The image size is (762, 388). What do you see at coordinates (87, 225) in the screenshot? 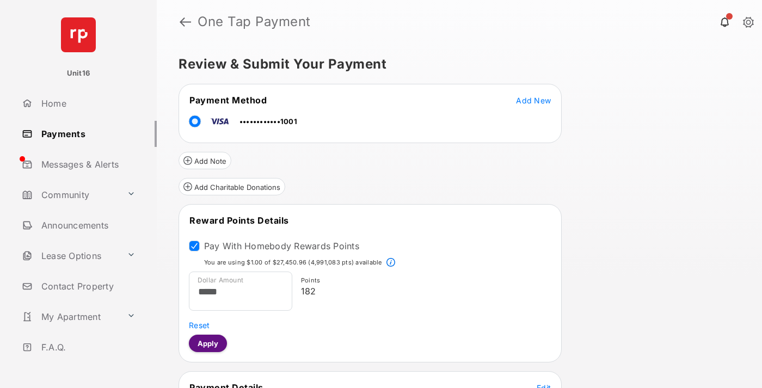
I see `a: Announcements` at bounding box center [87, 225].